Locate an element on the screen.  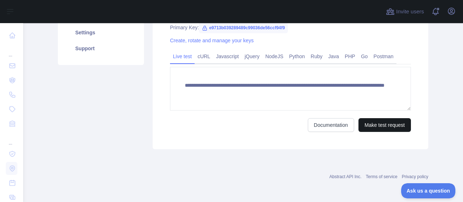
a: Privacy policy is located at coordinates (415, 177).